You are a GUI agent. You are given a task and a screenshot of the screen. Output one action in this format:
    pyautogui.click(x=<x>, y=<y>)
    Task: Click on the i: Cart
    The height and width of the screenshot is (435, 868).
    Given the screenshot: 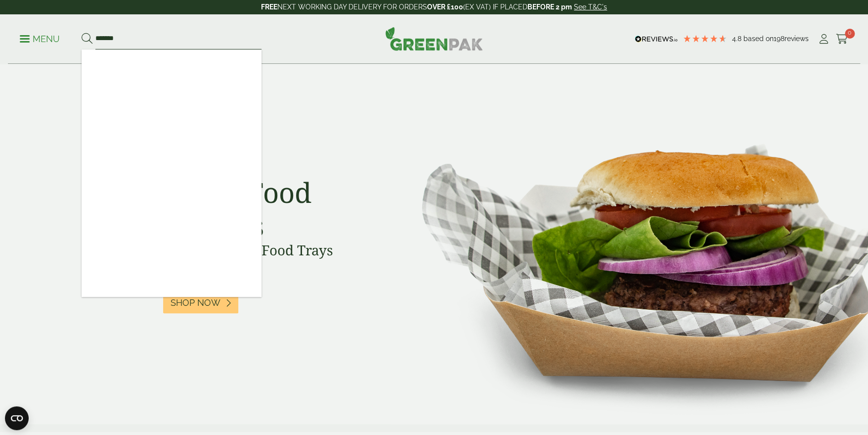 What is the action you would take?
    pyautogui.click(x=842, y=39)
    